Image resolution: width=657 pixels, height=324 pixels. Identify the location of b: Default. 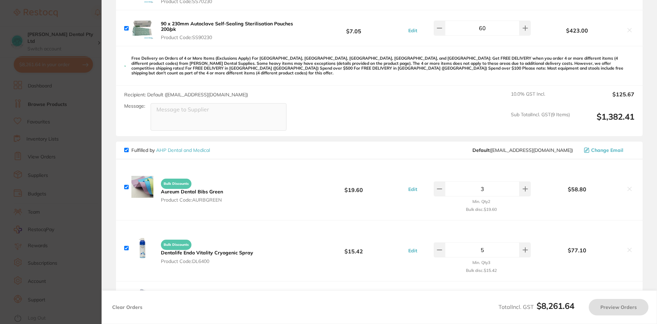
(481, 150).